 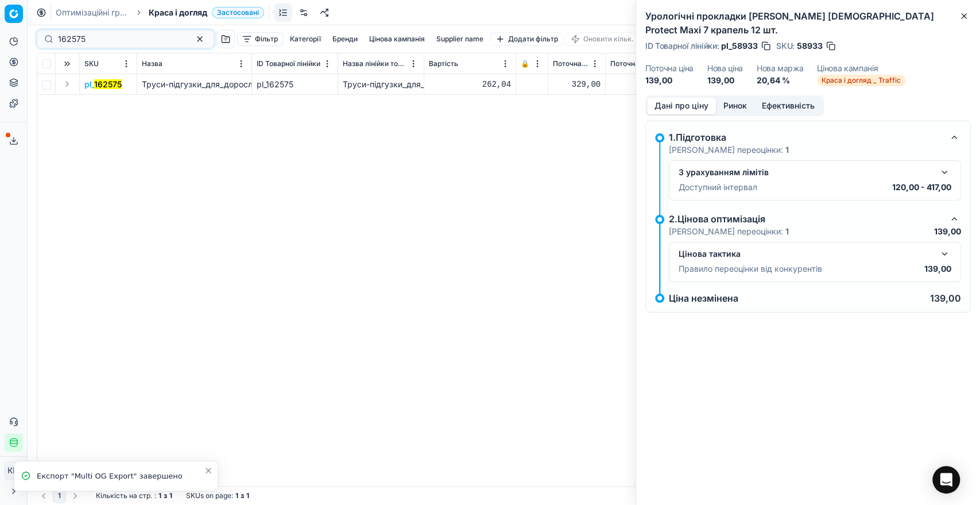 I want to click on span: Вартість, so click(x=444, y=64).